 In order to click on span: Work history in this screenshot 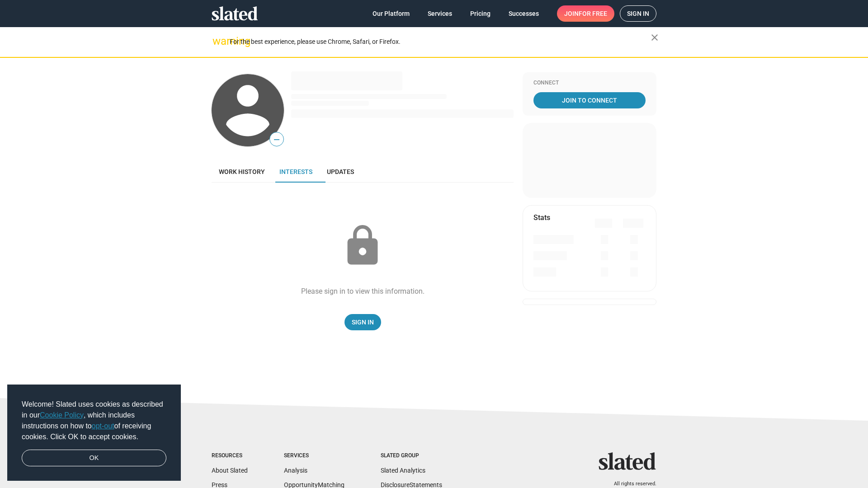, I will do `click(242, 172)`.